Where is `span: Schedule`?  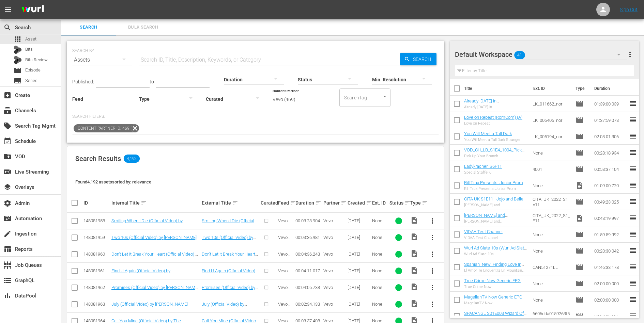
span: Schedule is located at coordinates (7, 141).